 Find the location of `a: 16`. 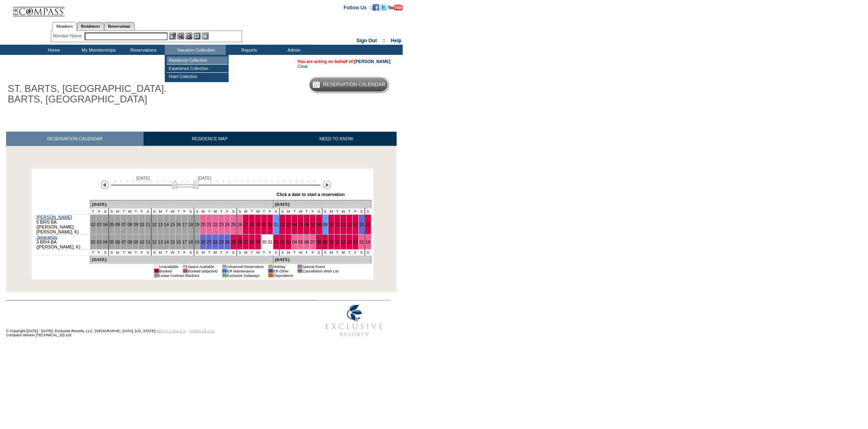

a: 16 is located at coordinates (178, 225).